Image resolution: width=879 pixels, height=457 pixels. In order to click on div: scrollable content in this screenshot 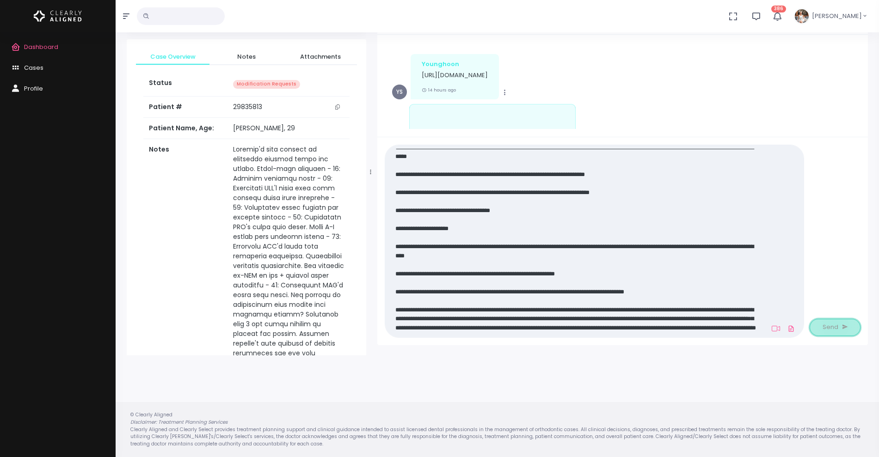, I will do `click(622, 86)`.